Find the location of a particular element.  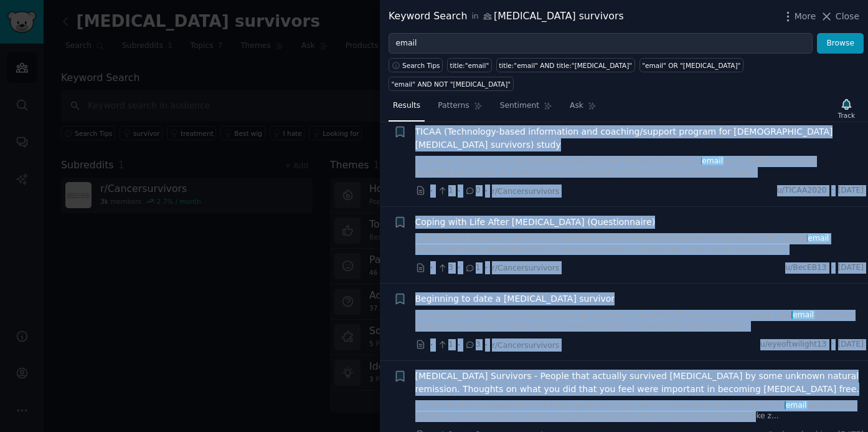

span: u/TICAA2020 is located at coordinates (802, 191).